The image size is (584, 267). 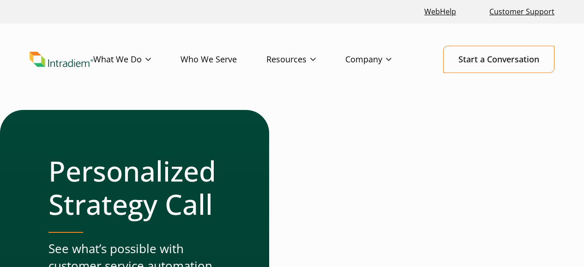 What do you see at coordinates (499, 59) in the screenshot?
I see `a: Start a Conversation` at bounding box center [499, 59].